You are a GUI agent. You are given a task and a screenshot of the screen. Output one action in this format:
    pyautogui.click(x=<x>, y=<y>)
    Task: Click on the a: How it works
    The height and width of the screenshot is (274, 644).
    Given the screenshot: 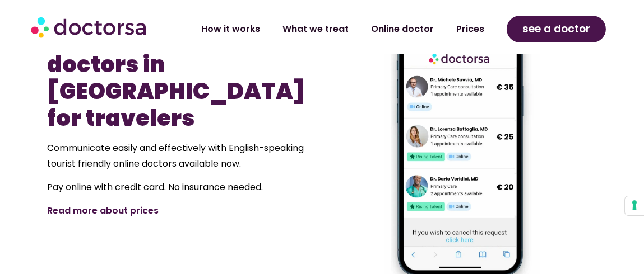 What is the action you would take?
    pyautogui.click(x=230, y=29)
    